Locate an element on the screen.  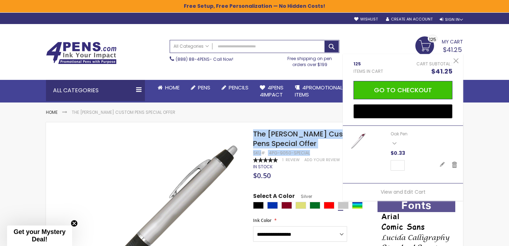
span: Items in Cart is located at coordinates (368, 71).